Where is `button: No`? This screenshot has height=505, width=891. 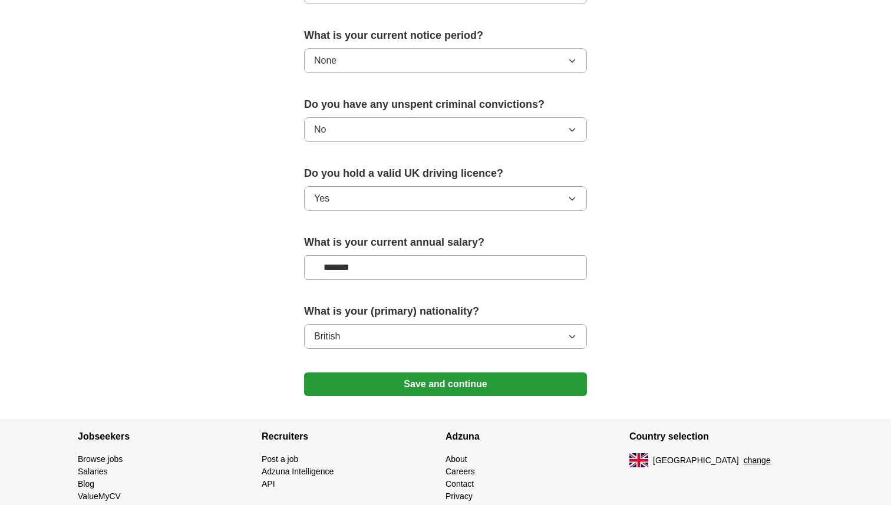
button: No is located at coordinates (445, 130).